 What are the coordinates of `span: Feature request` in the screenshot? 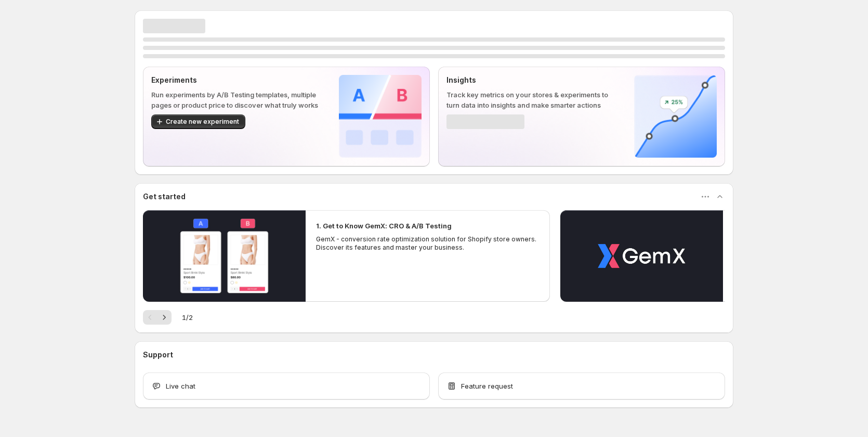 It's located at (487, 386).